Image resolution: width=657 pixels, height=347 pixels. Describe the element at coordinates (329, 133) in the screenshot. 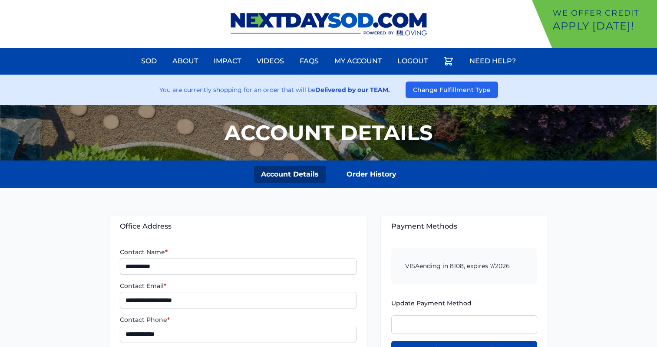

I see `h1: Account Details` at that location.